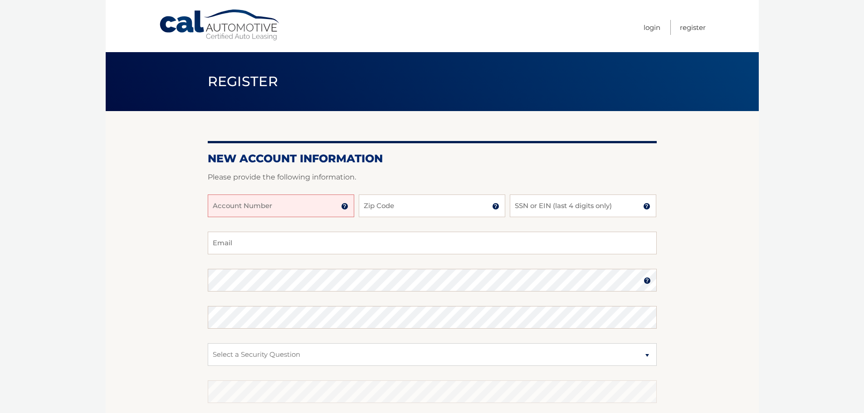  I want to click on input: Account Number, so click(281, 206).